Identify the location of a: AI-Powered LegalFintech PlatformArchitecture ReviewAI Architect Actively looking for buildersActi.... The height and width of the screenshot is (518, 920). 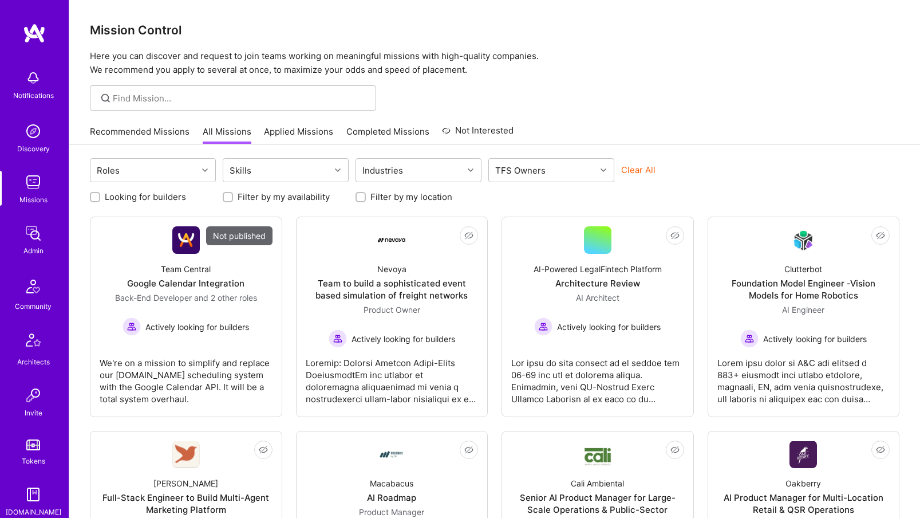
(598, 317).